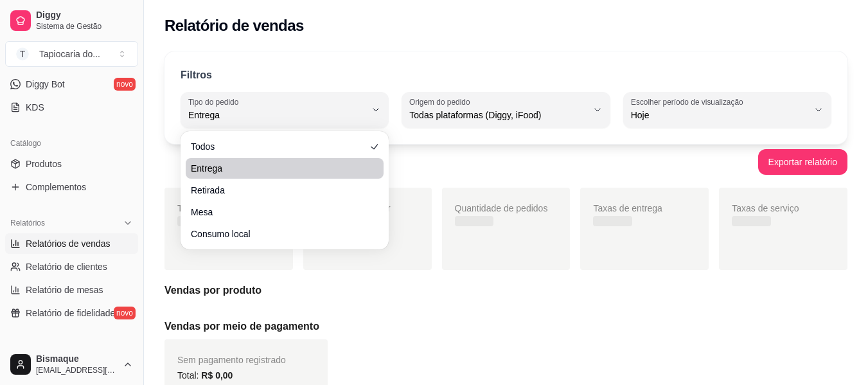  I want to click on span: Diggy Bot, so click(45, 84).